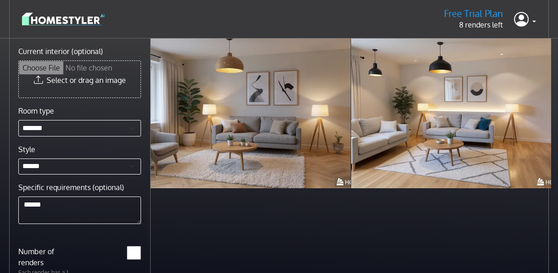 The image size is (558, 273). What do you see at coordinates (60, 51) in the screenshot?
I see `label: Current interior (optional)` at bounding box center [60, 51].